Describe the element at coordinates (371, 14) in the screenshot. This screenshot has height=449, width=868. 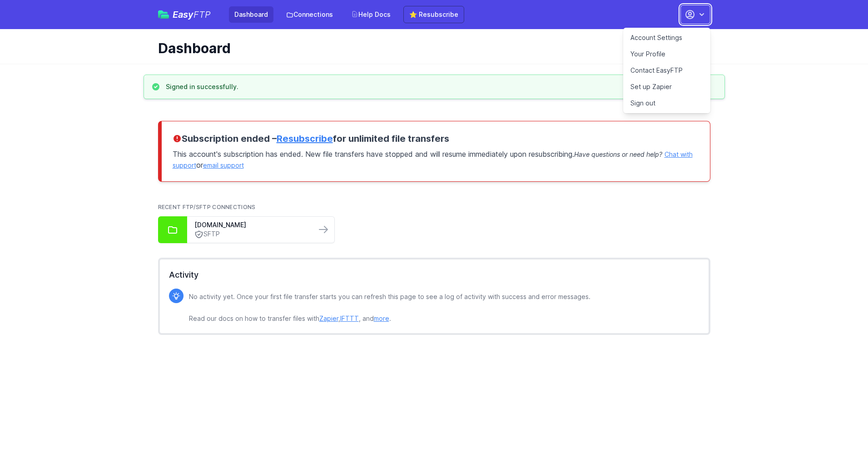
I see `a: Help Docs` at that location.